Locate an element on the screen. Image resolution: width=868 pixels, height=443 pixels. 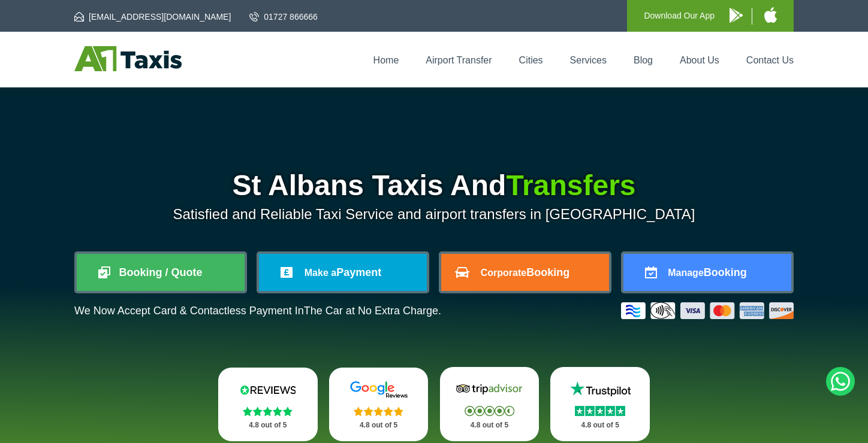
a: Reviews.io Stars 4.8 out of 5 is located at coordinates (268, 405).